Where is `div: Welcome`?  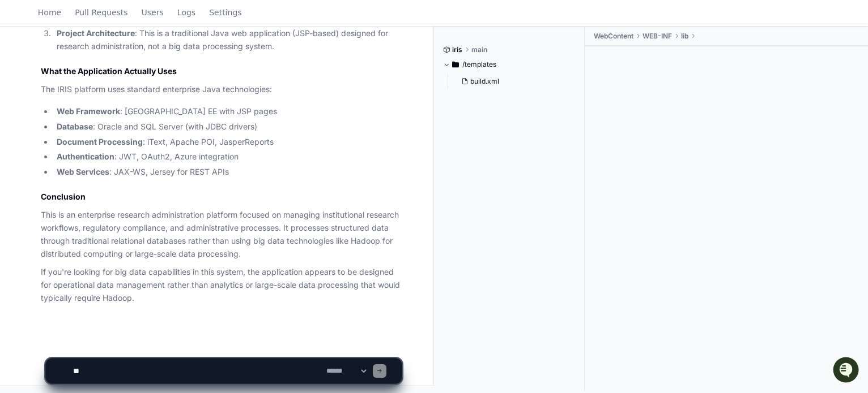 div: Welcome is located at coordinates (108, 55).